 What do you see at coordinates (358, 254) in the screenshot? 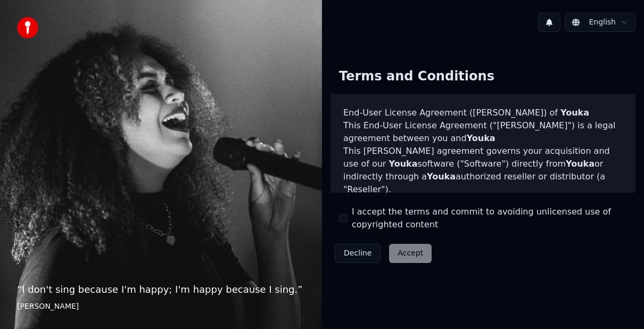
I see `button: Decline` at bounding box center [358, 254].